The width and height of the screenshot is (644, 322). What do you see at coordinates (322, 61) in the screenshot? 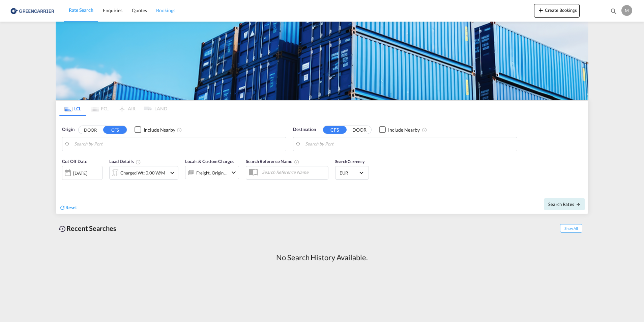
I see `img: GreenCarrierFCL_LCL.png` at bounding box center [322, 61].